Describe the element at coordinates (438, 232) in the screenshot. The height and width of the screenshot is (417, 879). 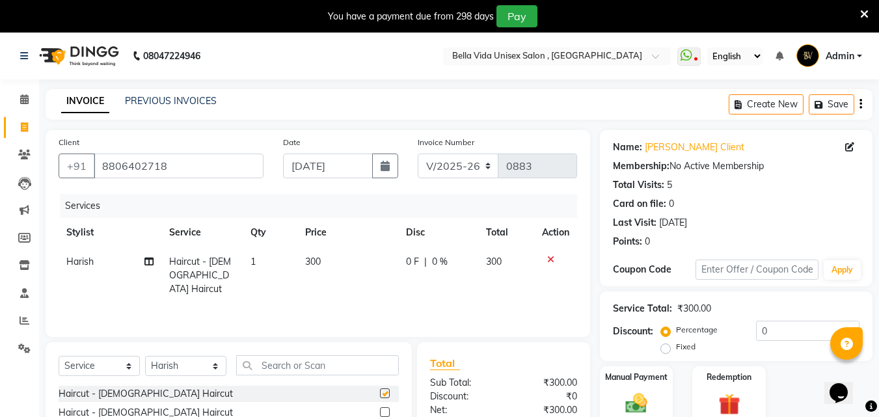
I see `th: Disc` at that location.